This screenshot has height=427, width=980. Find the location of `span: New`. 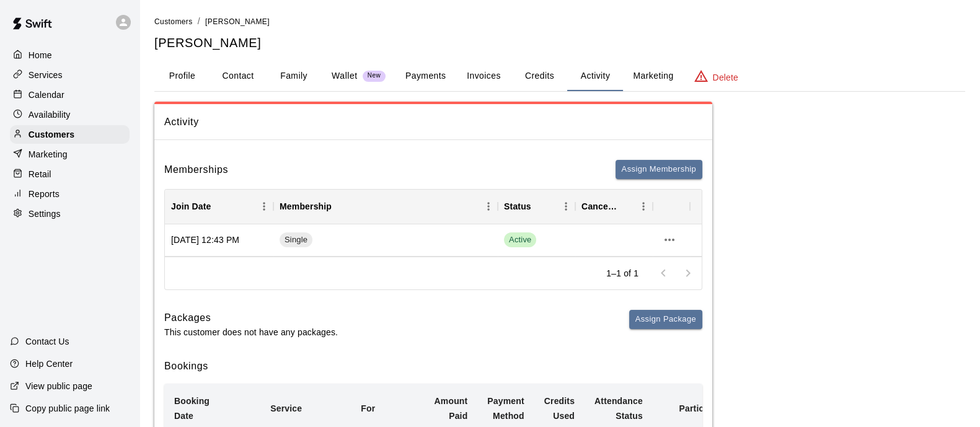

span: New is located at coordinates (374, 75).